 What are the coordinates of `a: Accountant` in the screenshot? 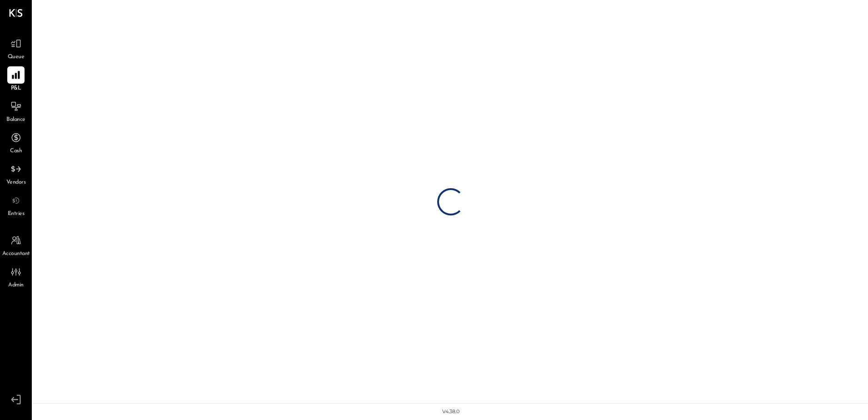 It's located at (16, 245).